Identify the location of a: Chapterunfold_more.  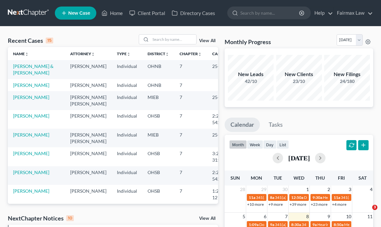
(191, 54).